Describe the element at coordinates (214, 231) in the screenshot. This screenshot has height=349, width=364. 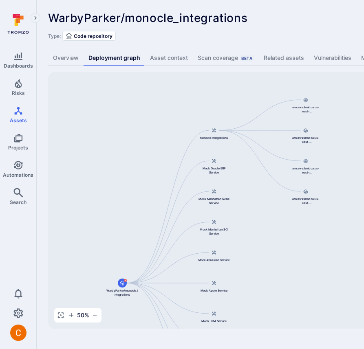
I see `span: Mock Manhattan SCI Service` at that location.